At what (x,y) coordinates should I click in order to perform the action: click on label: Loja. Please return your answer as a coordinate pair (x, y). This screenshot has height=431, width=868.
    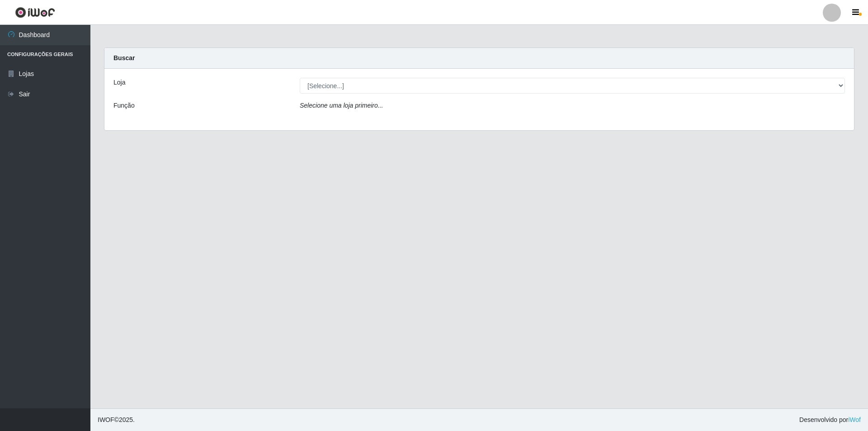
    Looking at the image, I should click on (119, 83).